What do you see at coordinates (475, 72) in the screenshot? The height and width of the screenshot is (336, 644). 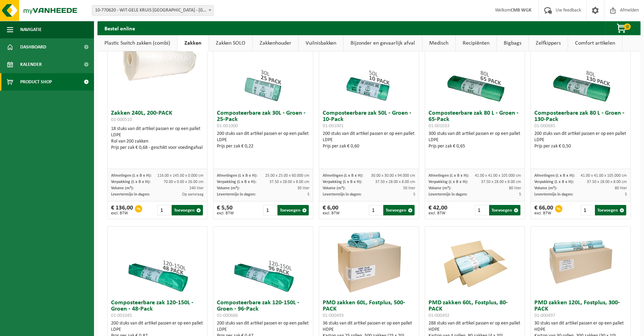 I see `img: 01-001033` at bounding box center [475, 72].